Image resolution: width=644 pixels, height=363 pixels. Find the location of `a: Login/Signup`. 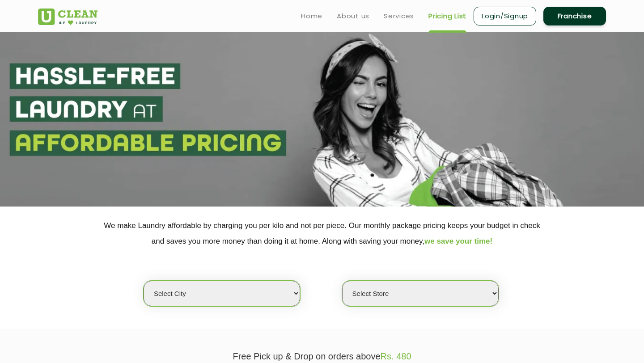

a: Login/Signup is located at coordinates (505, 16).